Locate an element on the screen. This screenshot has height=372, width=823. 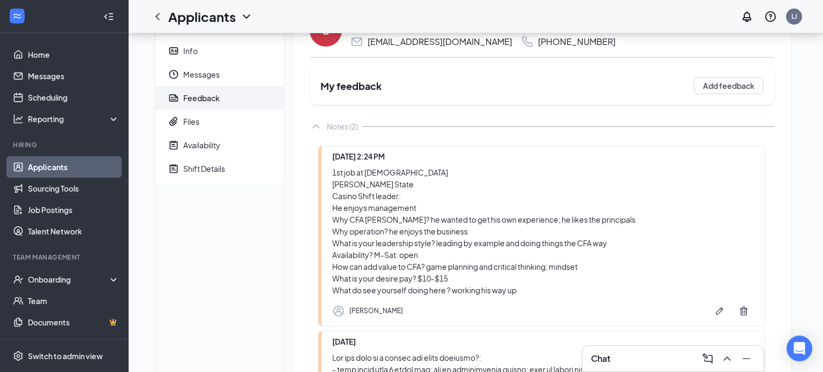
div: Open Intercom Messenger is located at coordinates (799, 349).